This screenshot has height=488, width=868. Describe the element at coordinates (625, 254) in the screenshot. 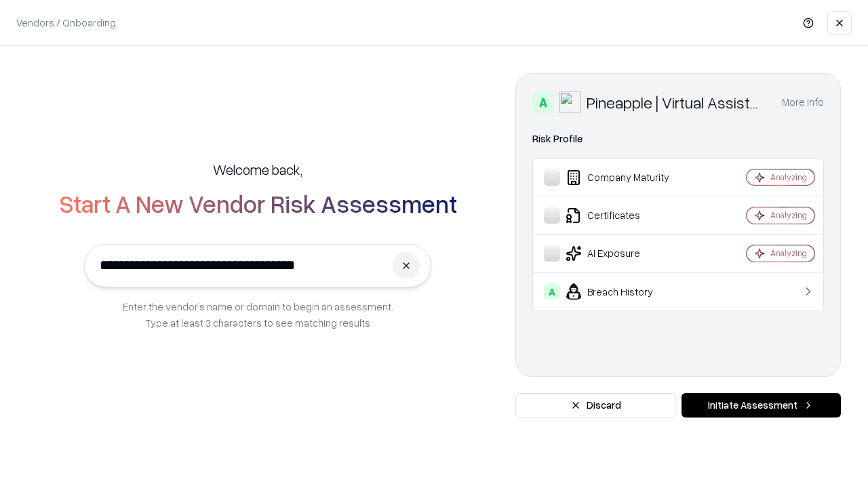

I see `div: AI Exposure` at that location.